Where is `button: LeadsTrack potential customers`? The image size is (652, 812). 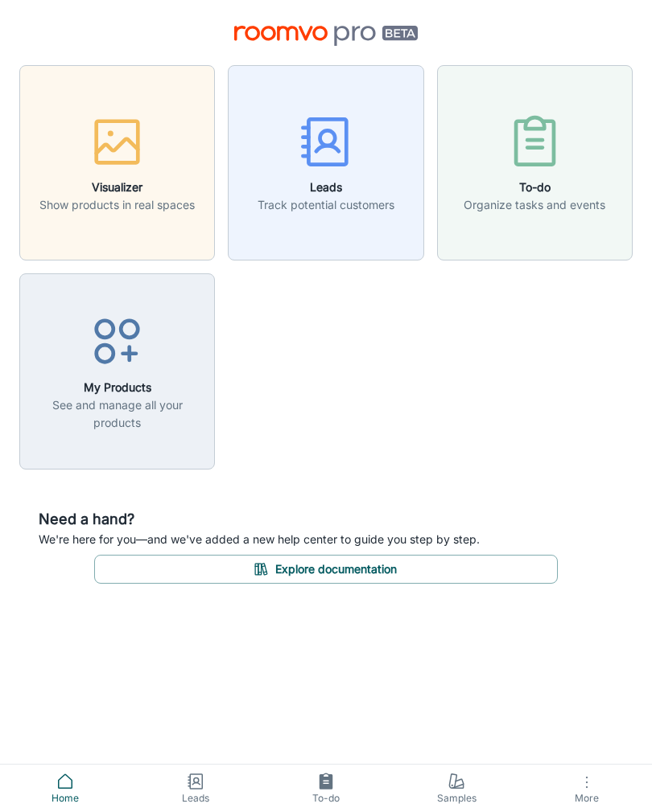 button: LeadsTrack potential customers is located at coordinates (325, 162).